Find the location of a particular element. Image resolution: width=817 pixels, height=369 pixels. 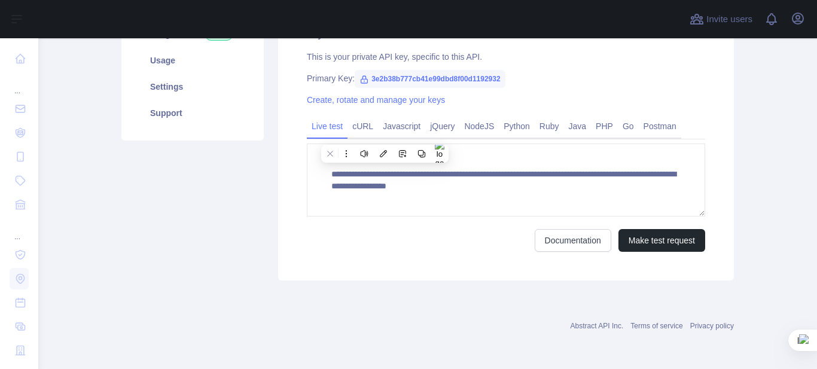

a: Postman is located at coordinates (660, 126).